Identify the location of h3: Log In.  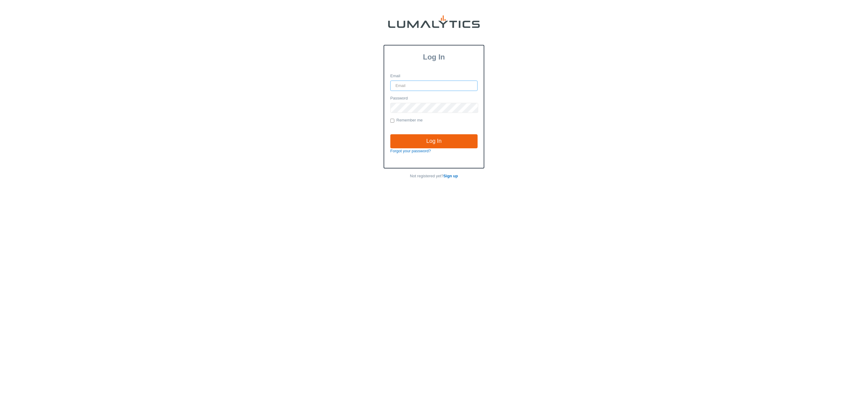
(434, 57).